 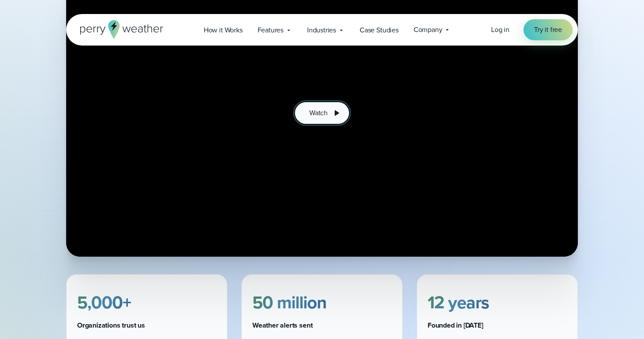 What do you see at coordinates (500, 29) in the screenshot?
I see `span: Log in` at bounding box center [500, 29].